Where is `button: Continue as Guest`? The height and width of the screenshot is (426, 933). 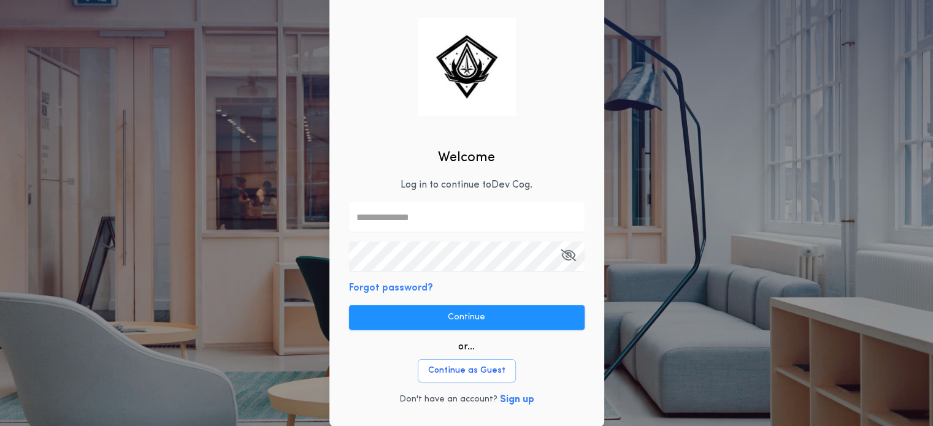 button: Continue as Guest is located at coordinates (467, 371).